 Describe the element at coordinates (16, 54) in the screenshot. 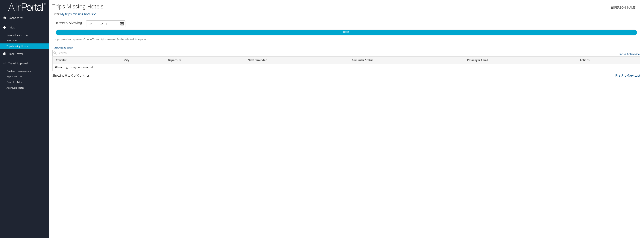

I see `span: Book Travel` at that location.